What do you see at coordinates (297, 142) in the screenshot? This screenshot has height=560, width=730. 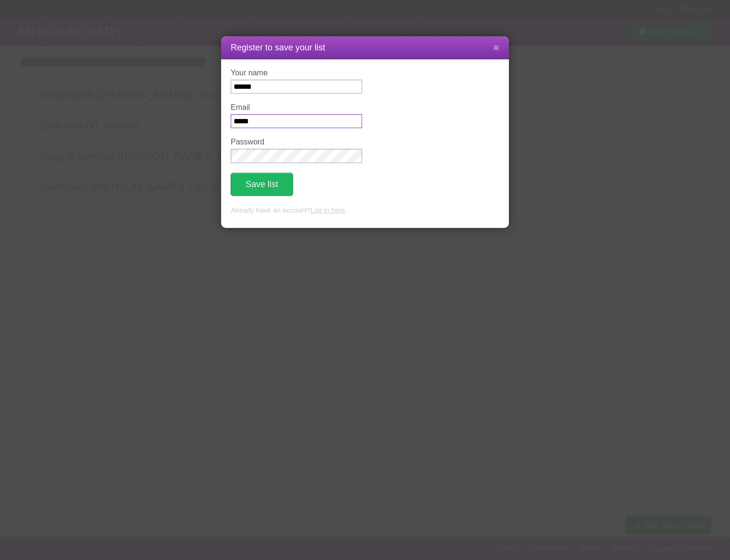 I see `label: Password` at bounding box center [297, 142].